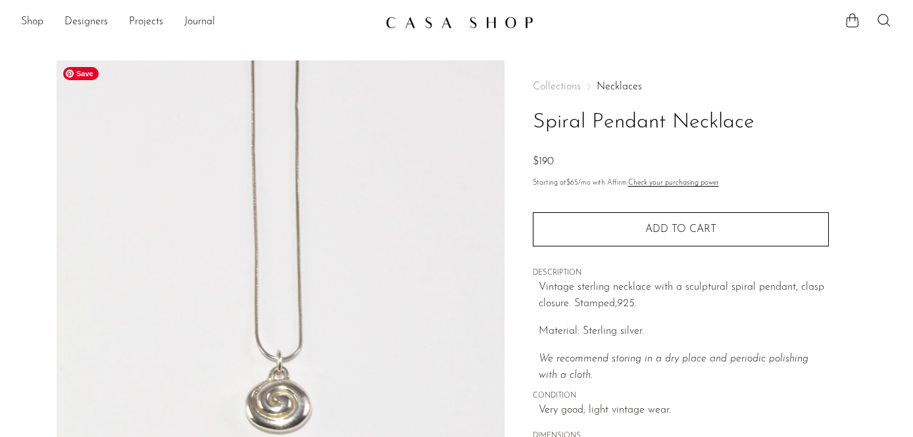 The width and height of the screenshot is (913, 437). What do you see at coordinates (198, 22) in the screenshot?
I see `nav: Desktop navigation` at bounding box center [198, 22].